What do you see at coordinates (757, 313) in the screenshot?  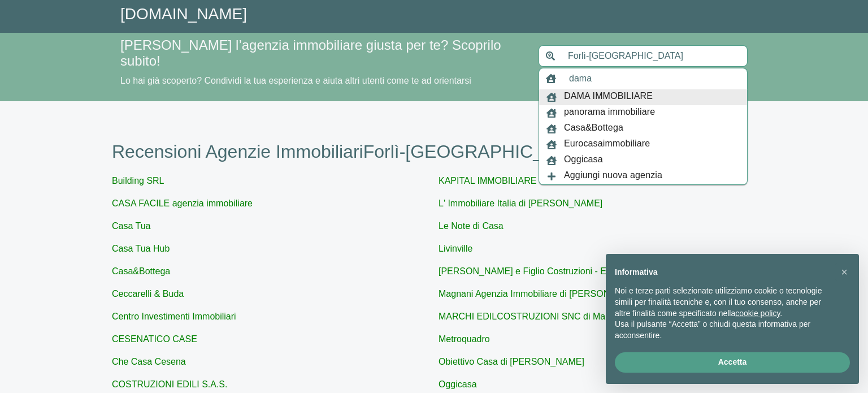 I see `a: cookie policy - il link si apre in una nuova scheda` at bounding box center [757, 313].